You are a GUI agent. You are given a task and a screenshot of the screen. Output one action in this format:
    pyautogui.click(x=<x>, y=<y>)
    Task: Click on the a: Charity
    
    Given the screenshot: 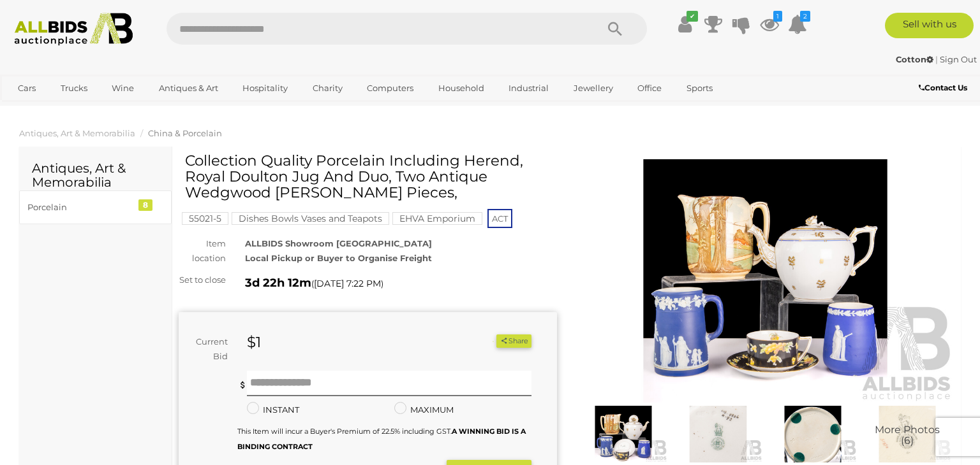 What is the action you would take?
    pyautogui.click(x=327, y=88)
    